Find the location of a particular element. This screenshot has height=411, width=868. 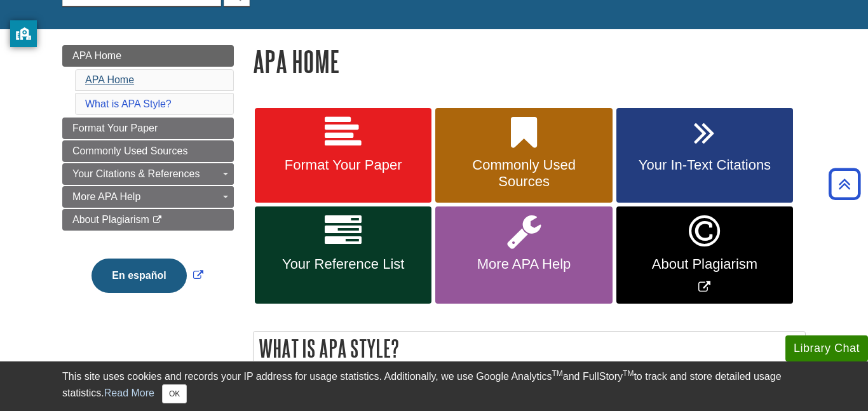

span: Your Citations & References is located at coordinates (136, 174).